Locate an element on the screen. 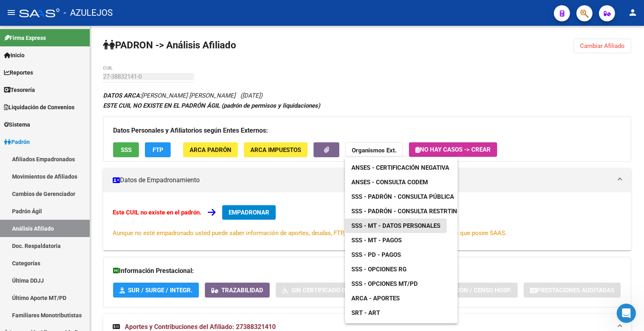  span: SSS - Opciones MT/PD is located at coordinates (384, 284).